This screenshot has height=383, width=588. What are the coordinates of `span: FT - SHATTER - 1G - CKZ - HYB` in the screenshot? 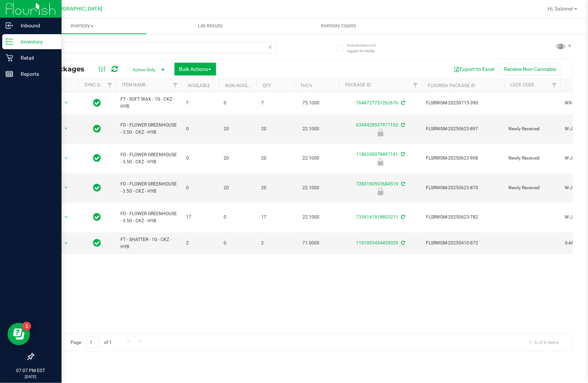 It's located at (148, 243).